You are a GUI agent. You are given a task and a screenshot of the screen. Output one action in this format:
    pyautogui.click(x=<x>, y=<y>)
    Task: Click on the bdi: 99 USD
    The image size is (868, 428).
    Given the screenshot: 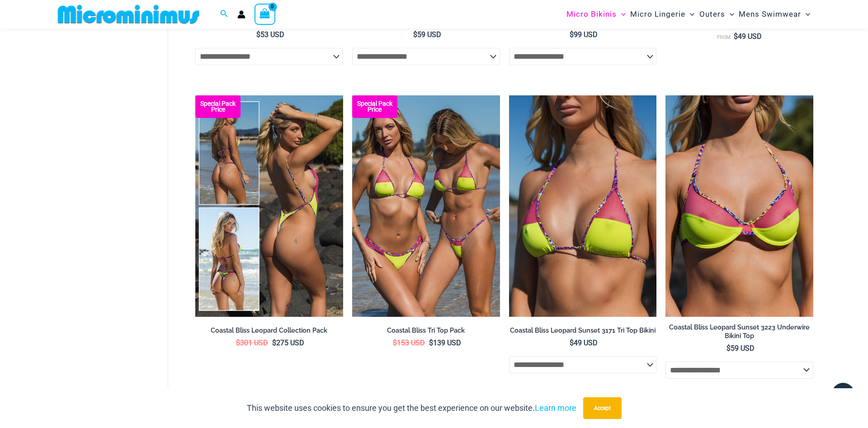 What is the action you would take?
    pyautogui.click(x=584, y=34)
    